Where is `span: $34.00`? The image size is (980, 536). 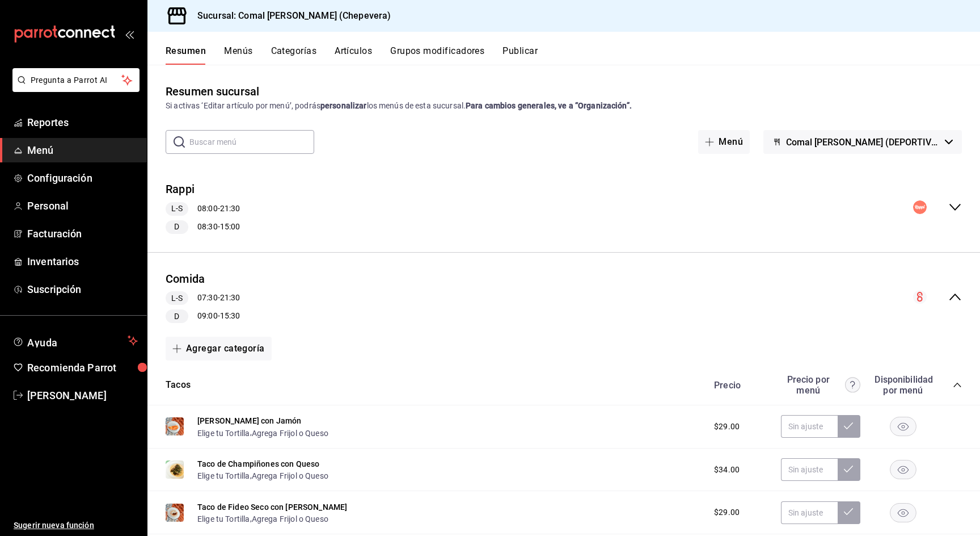 span: $34.00 is located at coordinates (726, 469).